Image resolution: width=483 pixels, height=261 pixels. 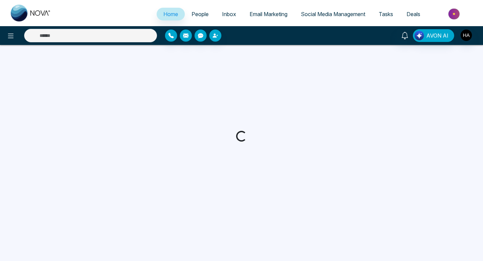 I want to click on span: Email Marketing, so click(x=268, y=14).